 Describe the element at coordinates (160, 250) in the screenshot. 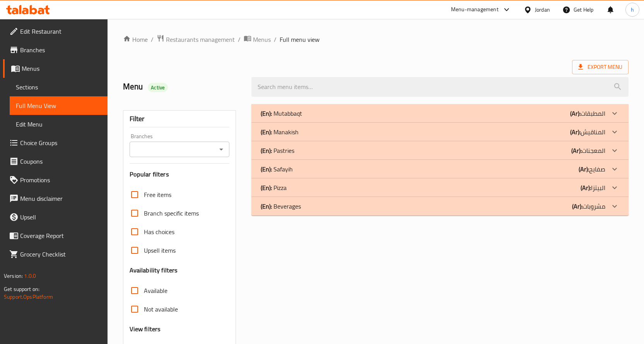

I see `span: Upsell items` at that location.